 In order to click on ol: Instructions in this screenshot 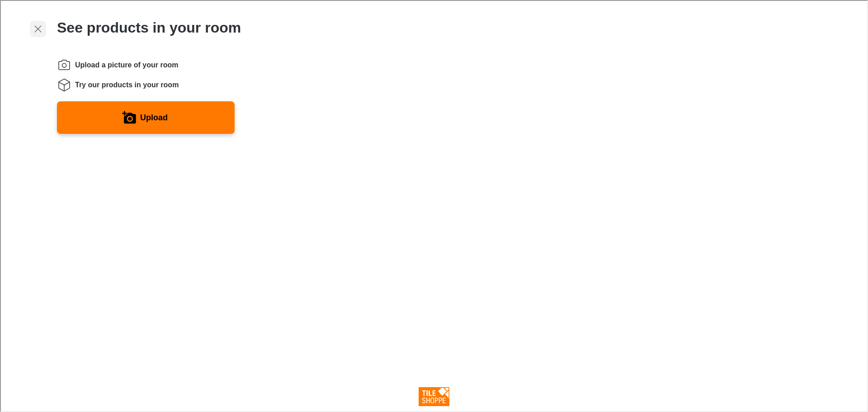, I will do `click(144, 74)`.